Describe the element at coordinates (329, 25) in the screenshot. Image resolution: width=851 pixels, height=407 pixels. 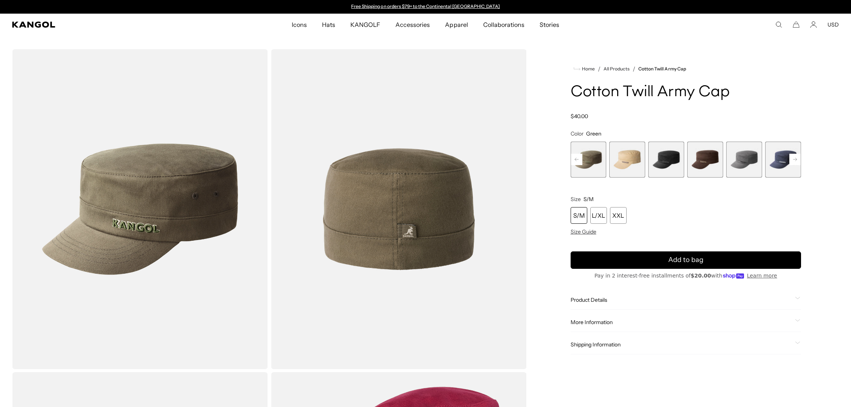
I see `span: Hats` at that location.